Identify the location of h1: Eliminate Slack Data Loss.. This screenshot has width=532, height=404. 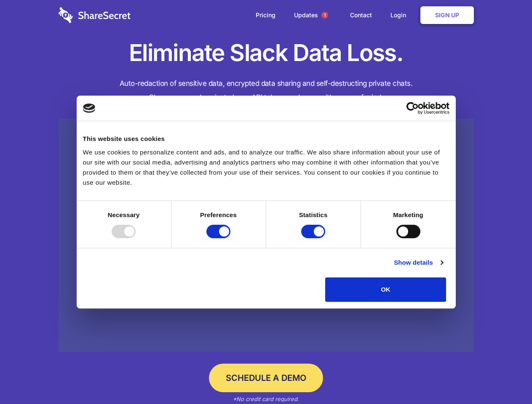
(266, 53).